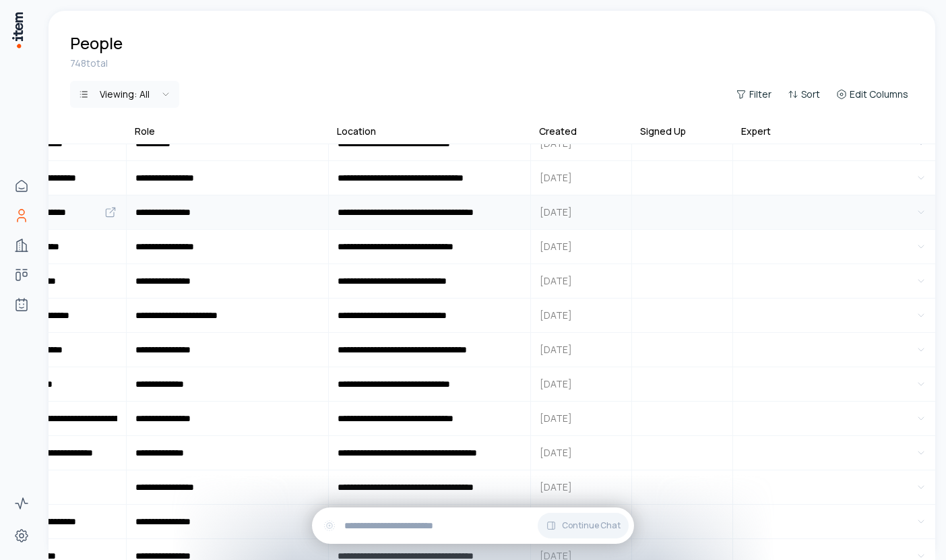 The image size is (946, 560). Describe the element at coordinates (804, 94) in the screenshot. I see `button: Sort` at that location.